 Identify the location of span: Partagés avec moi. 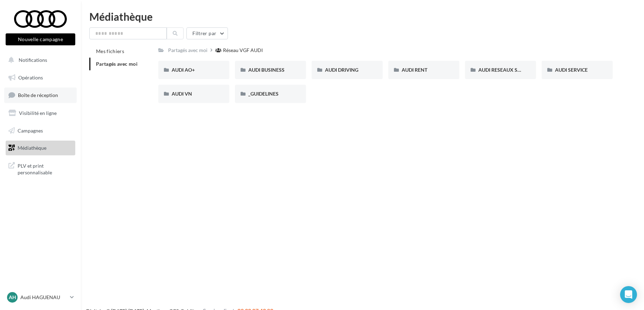
(117, 64).